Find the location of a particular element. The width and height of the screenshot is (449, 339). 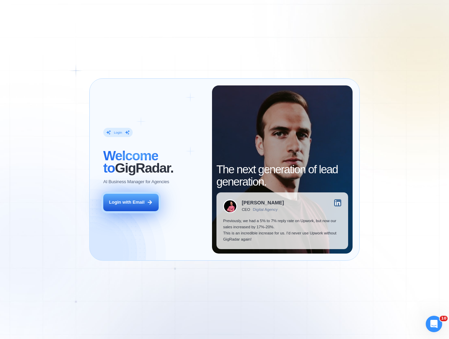

div: Login with Email is located at coordinates (127, 202).